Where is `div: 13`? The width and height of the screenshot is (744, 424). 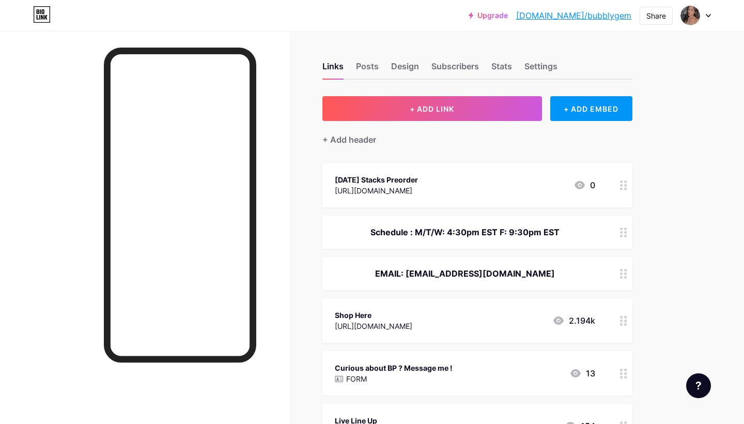
div: 13 is located at coordinates (583, 373).